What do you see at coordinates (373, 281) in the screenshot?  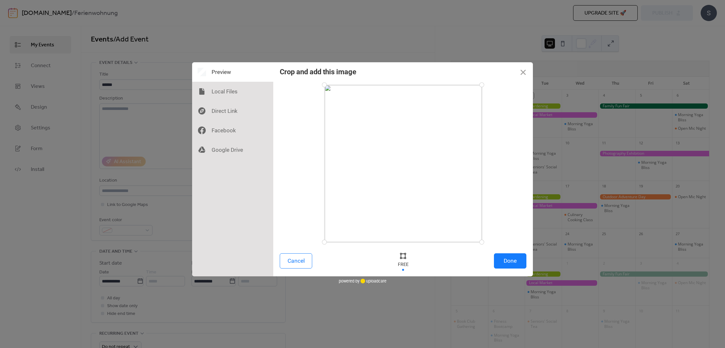 I see `a: uploadcare` at bounding box center [373, 281].